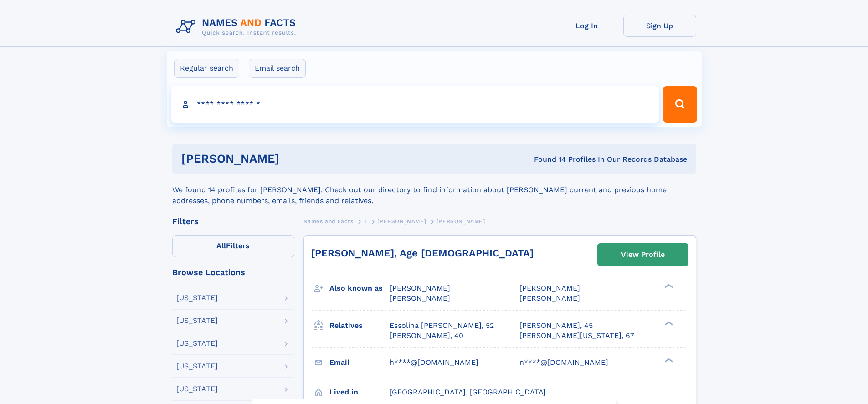 This screenshot has width=868, height=404. I want to click on a: View Profile, so click(643, 254).